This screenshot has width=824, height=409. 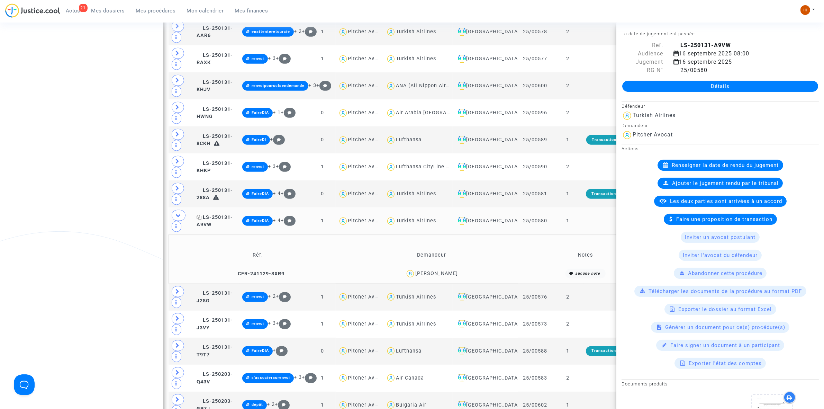 I want to click on a: Mes dossiers, so click(x=108, y=11).